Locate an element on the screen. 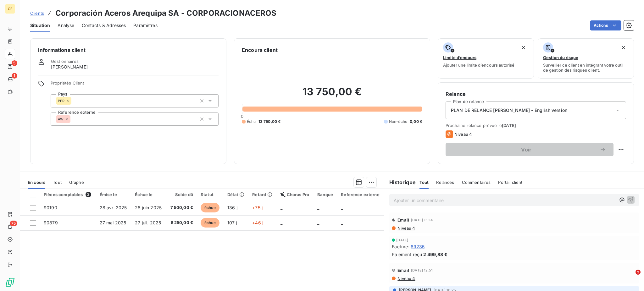  h6: Relance is located at coordinates (536, 94).